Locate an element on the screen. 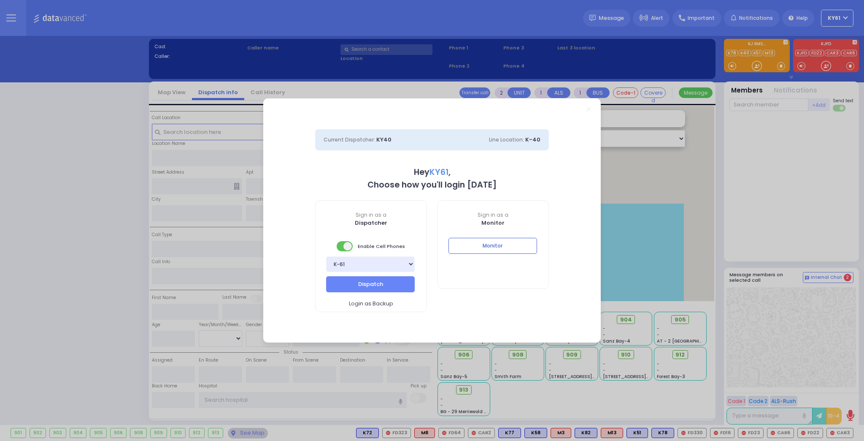  span: Login as Backup is located at coordinates (371, 303).